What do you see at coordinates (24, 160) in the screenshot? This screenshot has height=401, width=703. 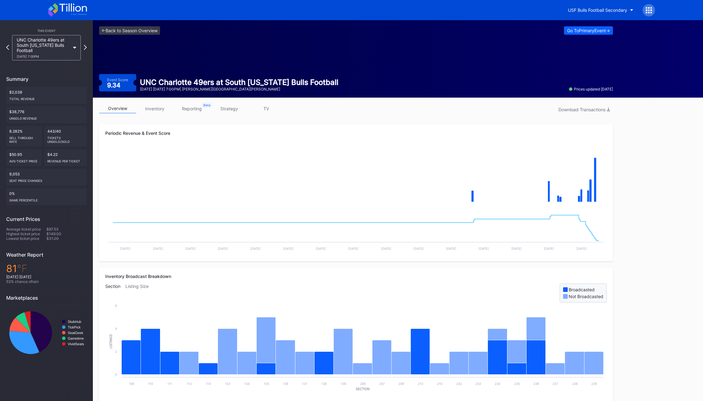 I see `div: Avg ticket price` at bounding box center [24, 160].